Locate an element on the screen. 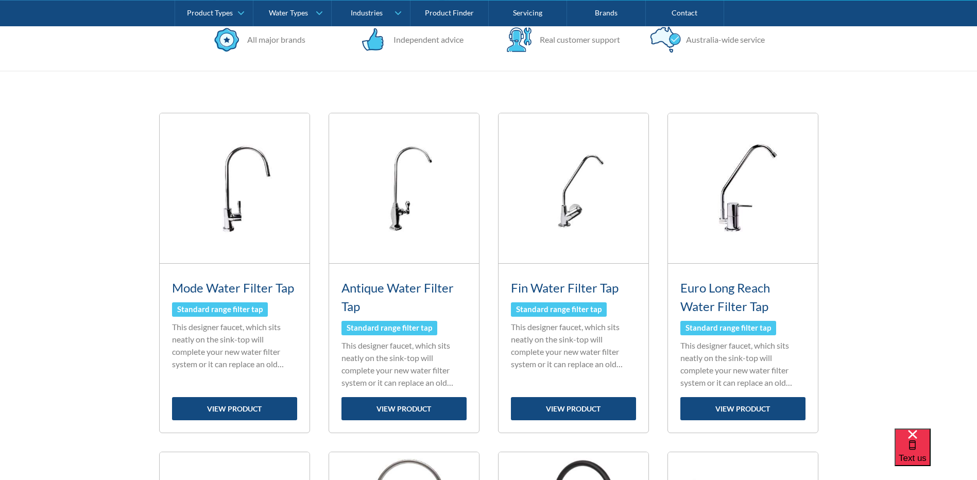 This screenshot has height=480, width=977. div: Product Types is located at coordinates (210, 12).